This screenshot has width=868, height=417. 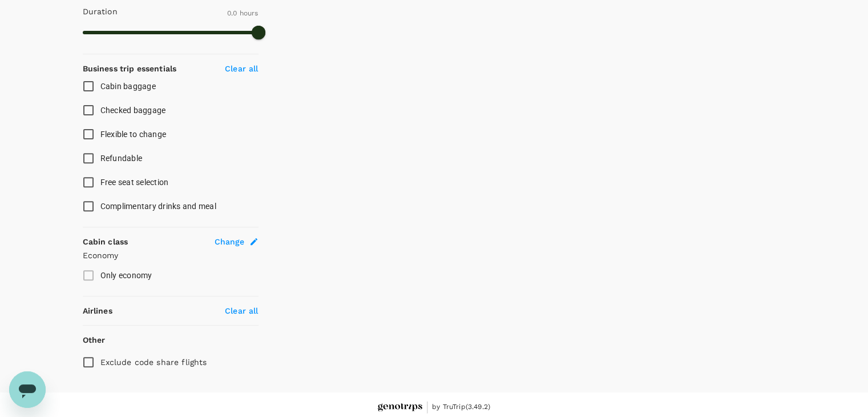 What do you see at coordinates (94, 340) in the screenshot?
I see `p: Other` at bounding box center [94, 340].